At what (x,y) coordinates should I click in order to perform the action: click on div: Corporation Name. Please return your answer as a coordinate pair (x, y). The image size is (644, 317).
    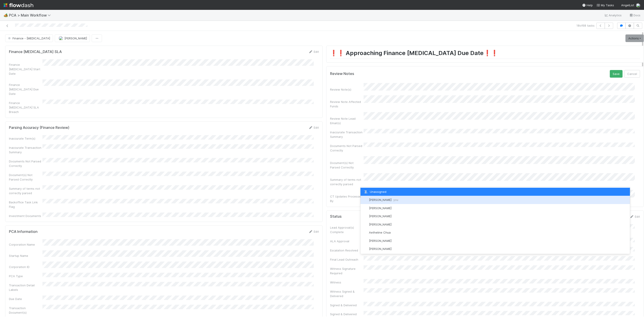
    Looking at the image, I should click on (26, 244).